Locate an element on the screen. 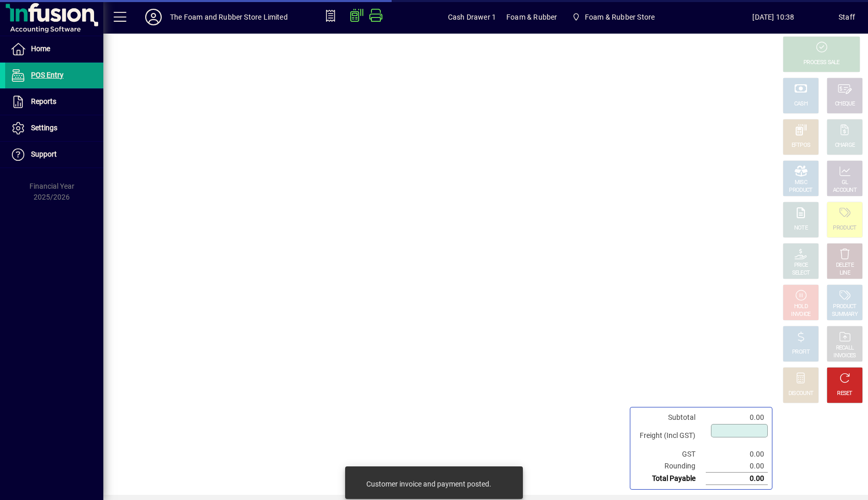  td: Subtotal is located at coordinates (669, 417).